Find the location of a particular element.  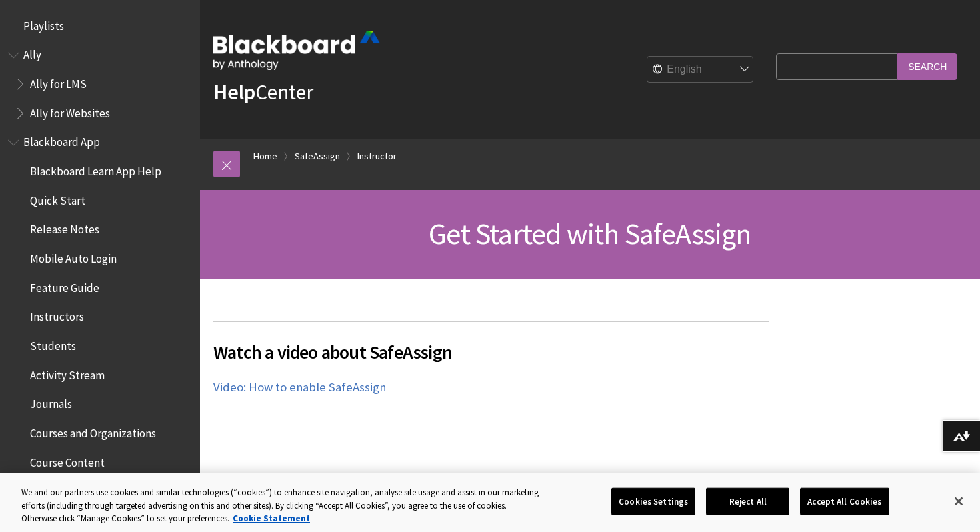

a: SafeAssign is located at coordinates (317, 156).